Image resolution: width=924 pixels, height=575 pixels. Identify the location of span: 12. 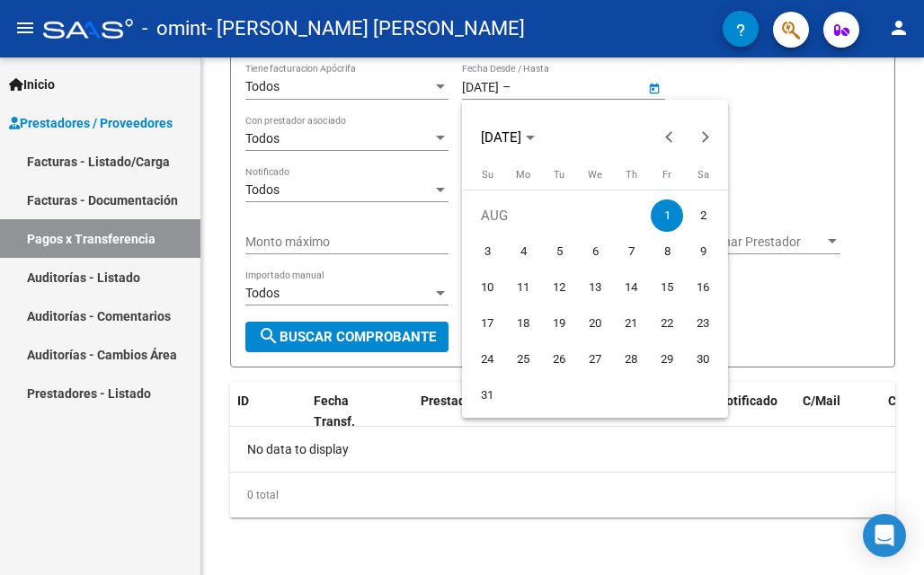
(559, 288).